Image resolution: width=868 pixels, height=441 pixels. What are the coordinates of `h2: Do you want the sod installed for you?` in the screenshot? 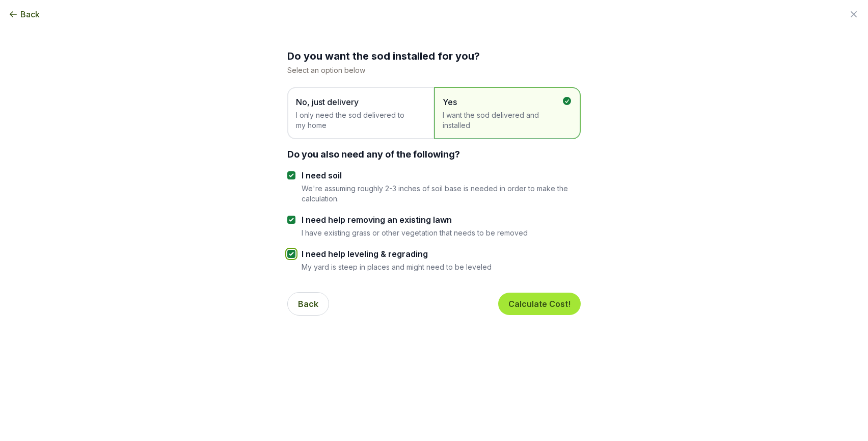 It's located at (434, 56).